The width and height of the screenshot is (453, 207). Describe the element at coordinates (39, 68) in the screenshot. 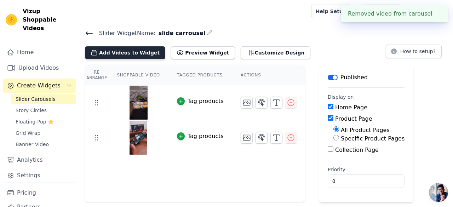

I see `a: Upload Videos` at that location.